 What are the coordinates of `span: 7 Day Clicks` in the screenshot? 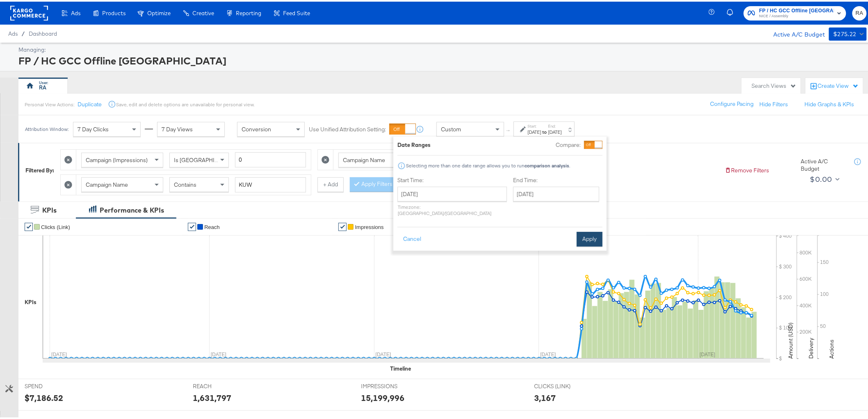 It's located at (93, 128).